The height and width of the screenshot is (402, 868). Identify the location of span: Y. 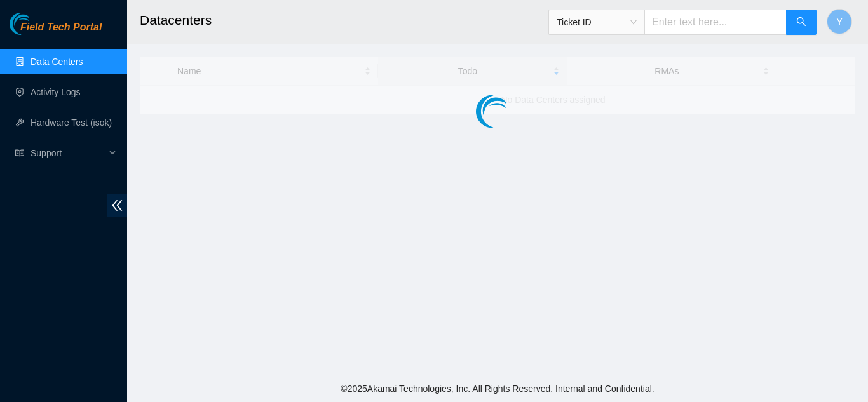
(839, 22).